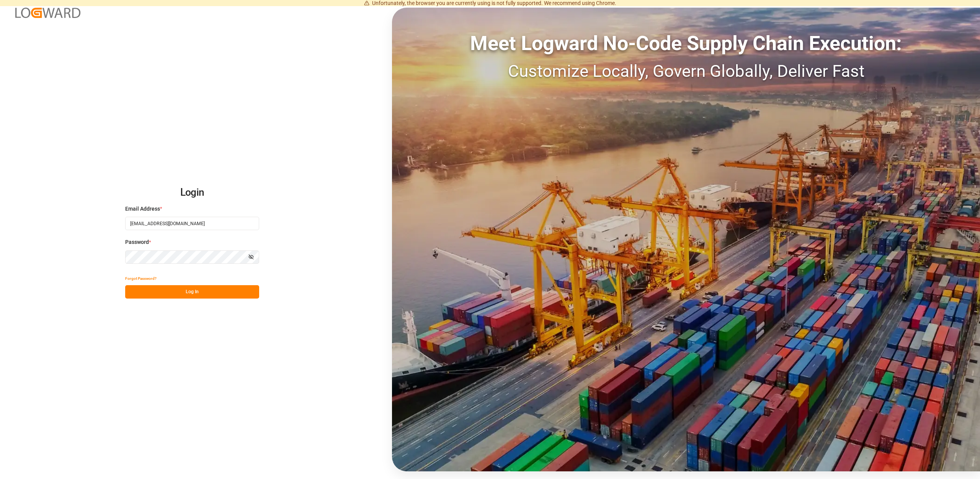  What do you see at coordinates (686, 71) in the screenshot?
I see `div: Customize Locally, Govern Globally, Deliver Fast` at bounding box center [686, 71].